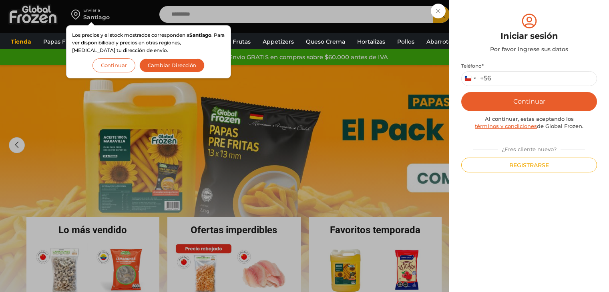 This screenshot has height=292, width=609. Describe the element at coordinates (529, 49) in the screenshot. I see `div: Por favor ingrese sus datos` at that location.